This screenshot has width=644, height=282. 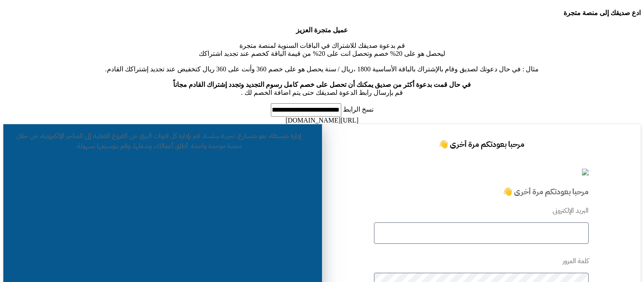 I want to click on h3: مرحبا بعودتكم مرة أخرى 👋, so click(x=482, y=192).